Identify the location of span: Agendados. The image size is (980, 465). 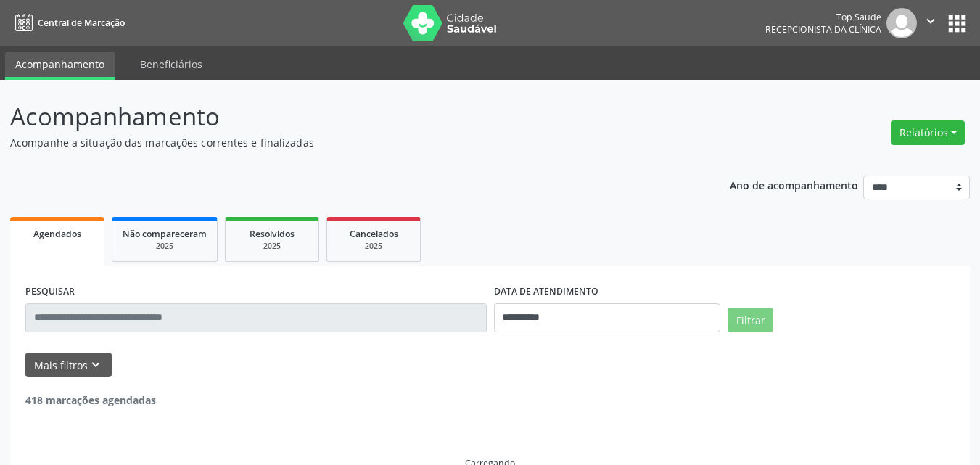
(58, 234).